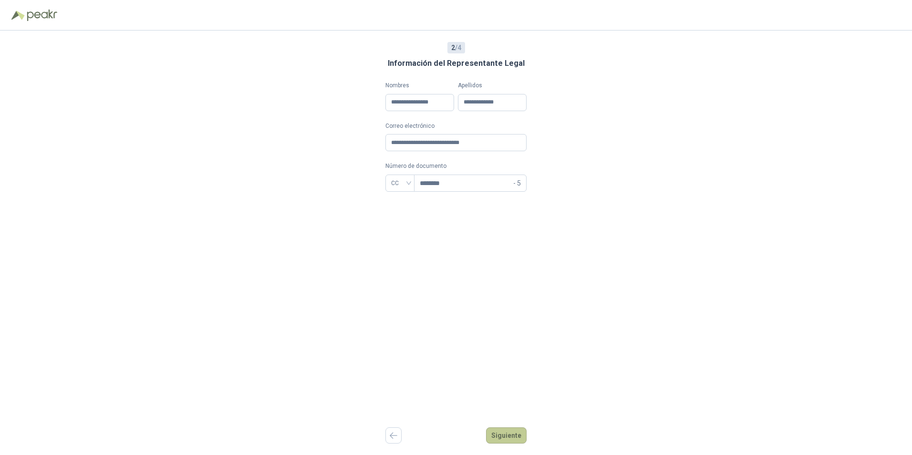  I want to click on b: 2, so click(453, 48).